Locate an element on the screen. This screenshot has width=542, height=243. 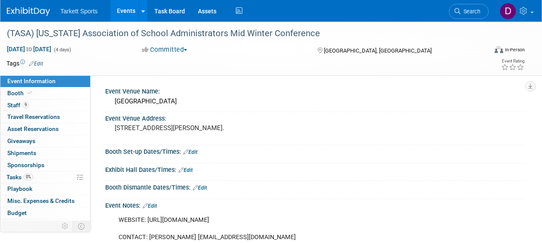
td: Toggle Event Tabs is located at coordinates (81, 226).